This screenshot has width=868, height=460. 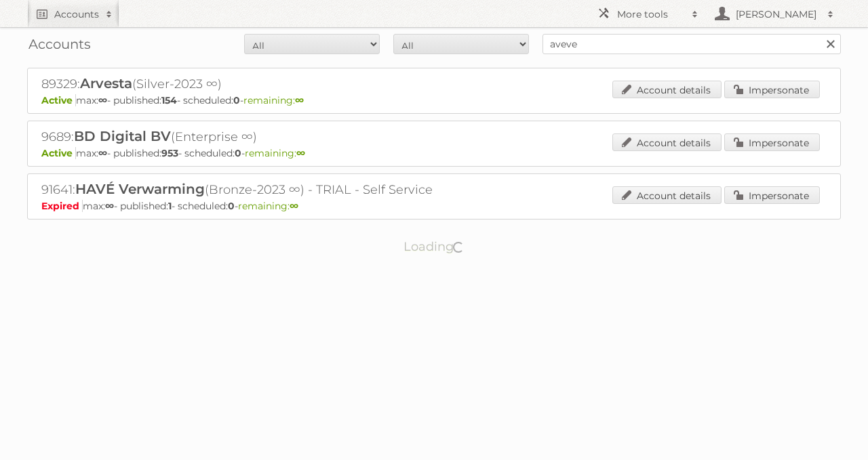 I want to click on span: HAVÉ Verwarming, so click(x=140, y=189).